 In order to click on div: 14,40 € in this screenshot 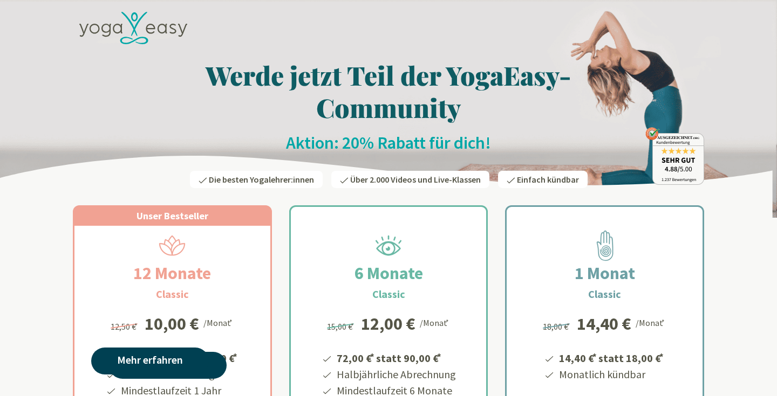, I will do `click(604, 324)`.